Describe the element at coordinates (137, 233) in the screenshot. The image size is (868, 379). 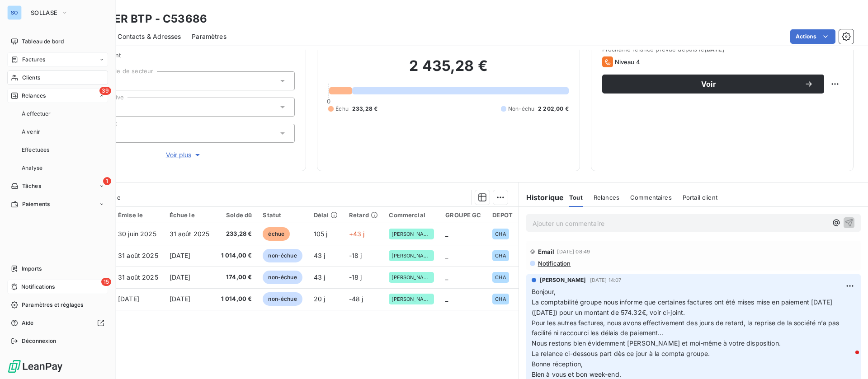
I see `span: 30 juin 2025` at that location.